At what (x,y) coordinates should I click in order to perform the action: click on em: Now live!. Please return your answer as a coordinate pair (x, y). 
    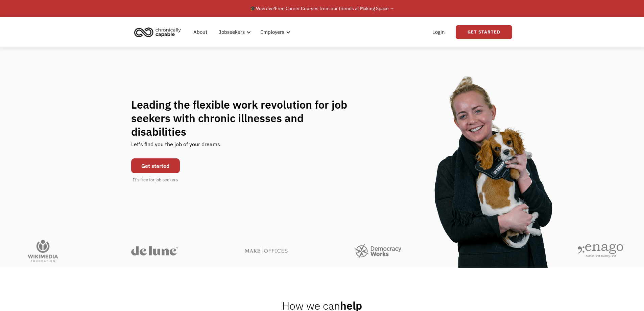
    Looking at the image, I should click on (265, 9).